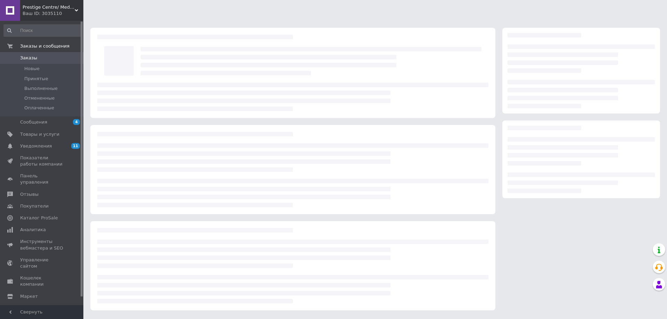 Image resolution: width=667 pixels, height=319 pixels. I want to click on span: Выполненные, so click(41, 89).